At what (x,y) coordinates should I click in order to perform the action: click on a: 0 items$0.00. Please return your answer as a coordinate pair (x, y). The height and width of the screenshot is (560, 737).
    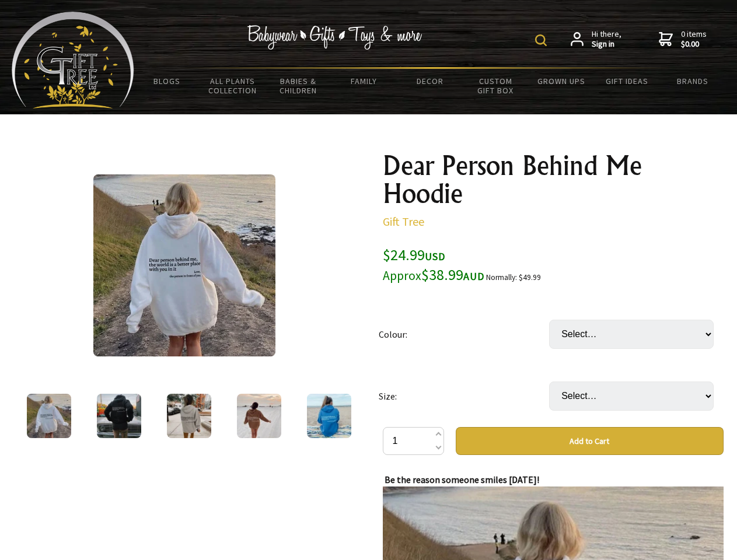
    Looking at the image, I should click on (683, 39).